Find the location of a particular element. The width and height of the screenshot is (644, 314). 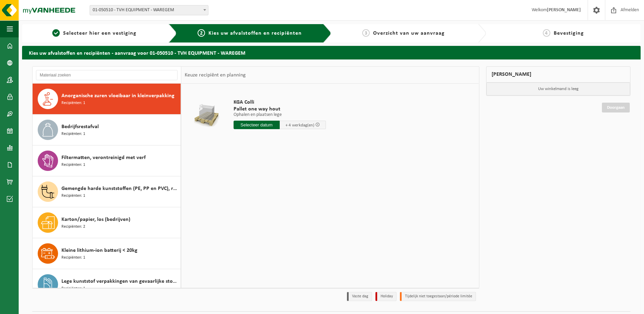

div: Keuze recipiënt en planning is located at coordinates (215, 75).